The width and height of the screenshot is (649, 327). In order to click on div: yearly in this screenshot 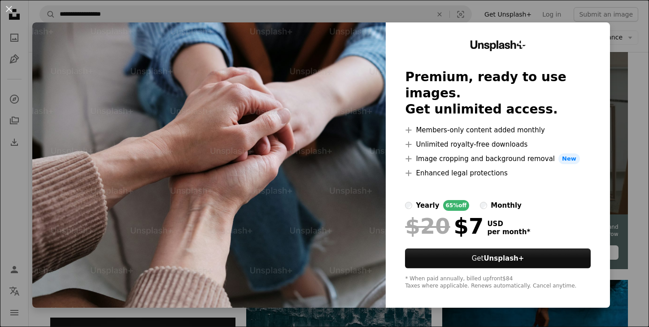, I will do `click(427, 205)`.